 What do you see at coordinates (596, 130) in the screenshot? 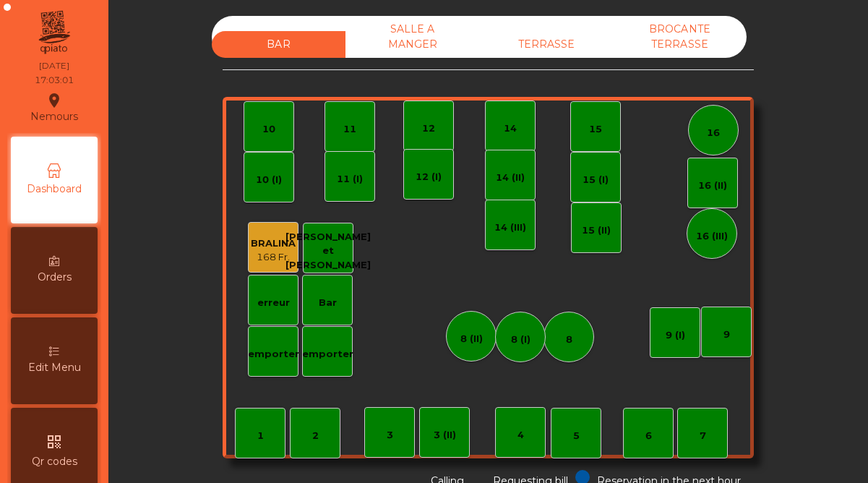
I see `div: 15` at bounding box center [596, 130].